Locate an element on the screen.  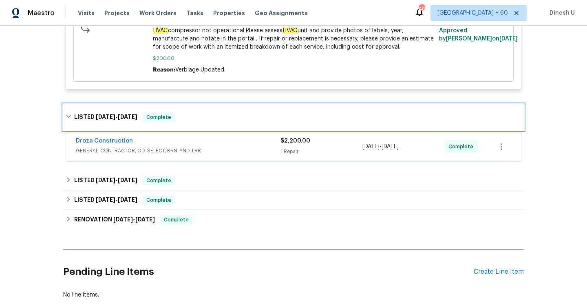
div: Create Line Item is located at coordinates (499, 271).